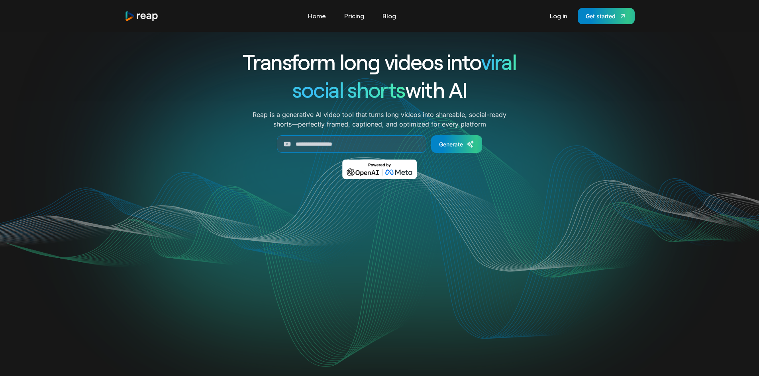 Image resolution: width=759 pixels, height=376 pixels. What do you see at coordinates (380, 62) in the screenshot?
I see `h1: Transform long videos into` at bounding box center [380, 62].